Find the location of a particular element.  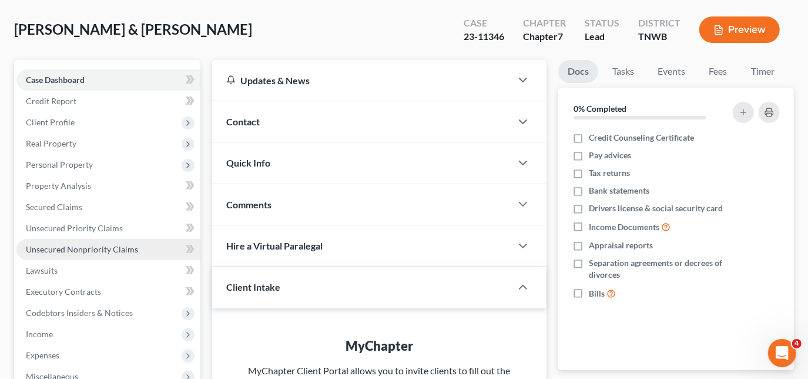

span: Secured Claims is located at coordinates (54, 206).